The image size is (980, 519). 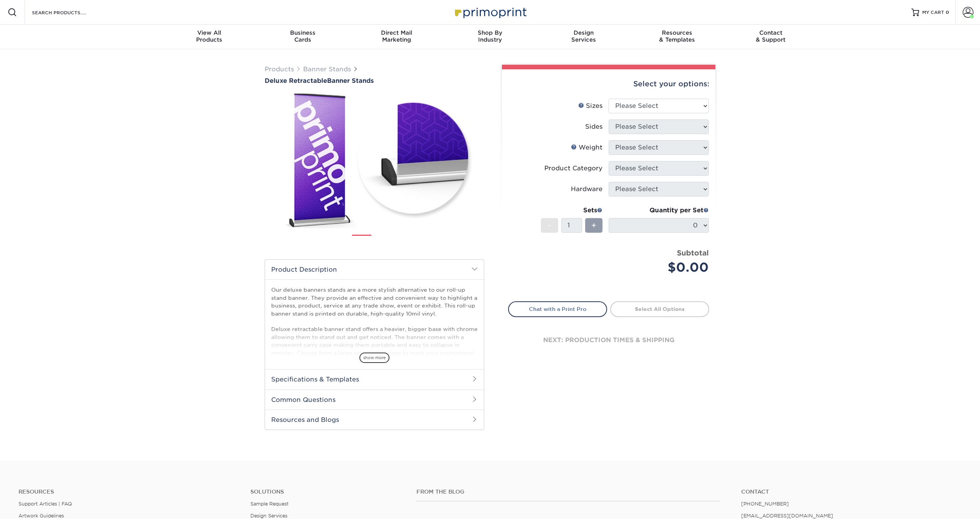 What do you see at coordinates (933, 12) in the screenshot?
I see `span: MY CART` at bounding box center [933, 12].